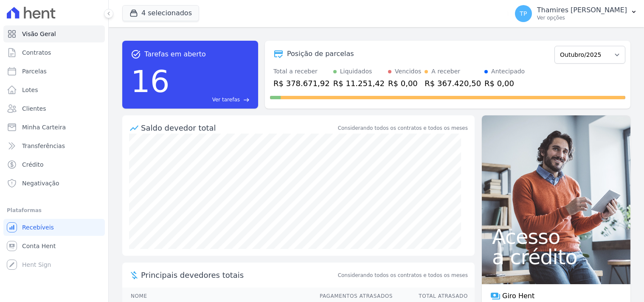 This screenshot has width=644, height=302. Describe the element at coordinates (39, 246) in the screenshot. I see `span: Conta Hent` at that location.